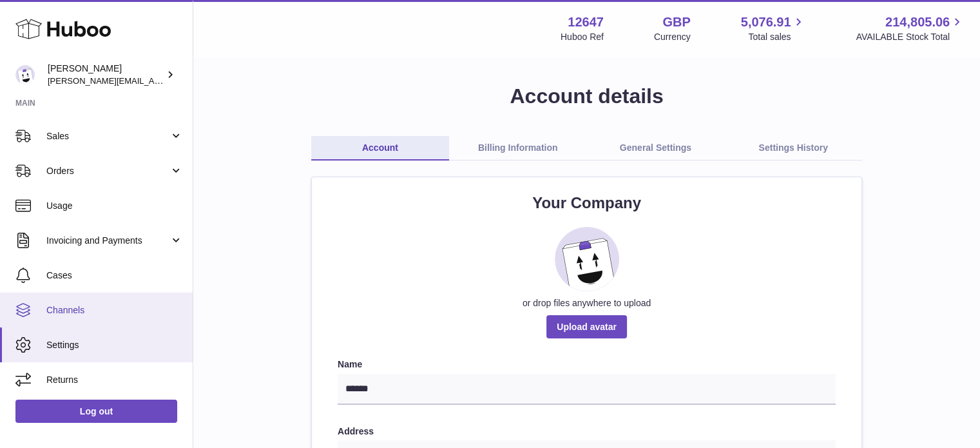 The image size is (980, 448). I want to click on span: Orders, so click(107, 171).